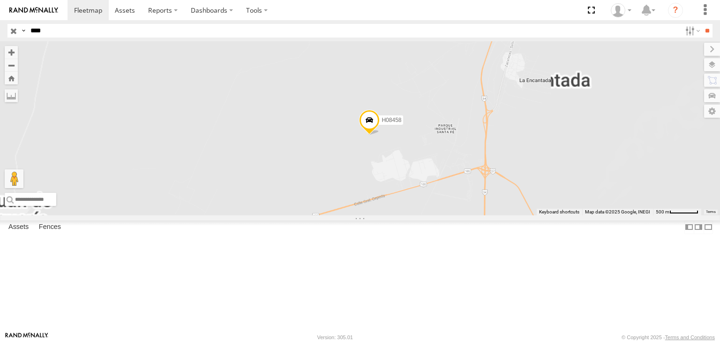 This screenshot has width=720, height=342. I want to click on div: © Copyright 2025 -, so click(668, 337).